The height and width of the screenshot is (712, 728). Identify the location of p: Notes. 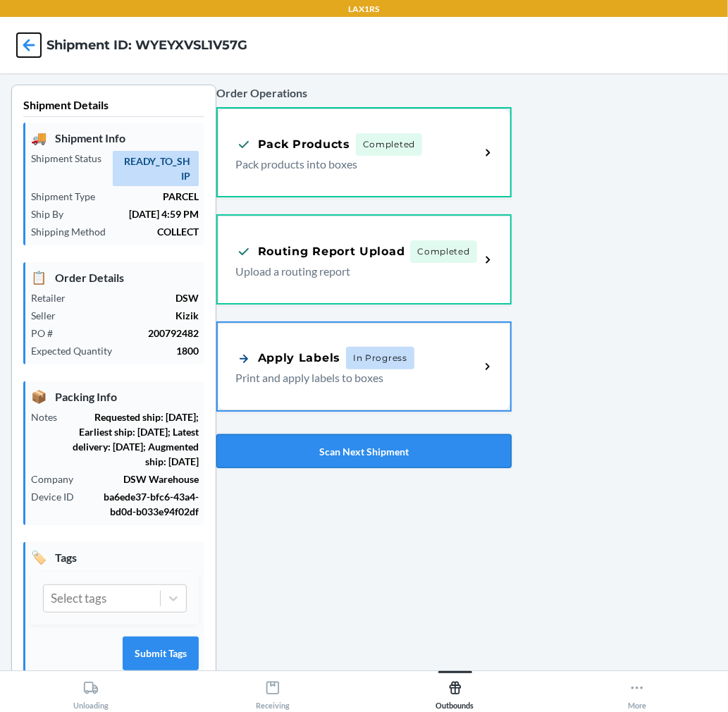
(50, 417).